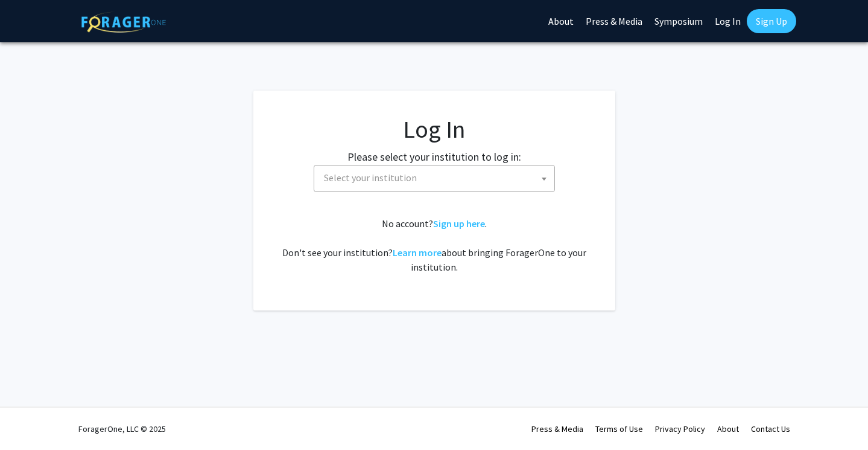  Describe the element at coordinates (680, 428) in the screenshot. I see `a: Privacy Policy` at that location.